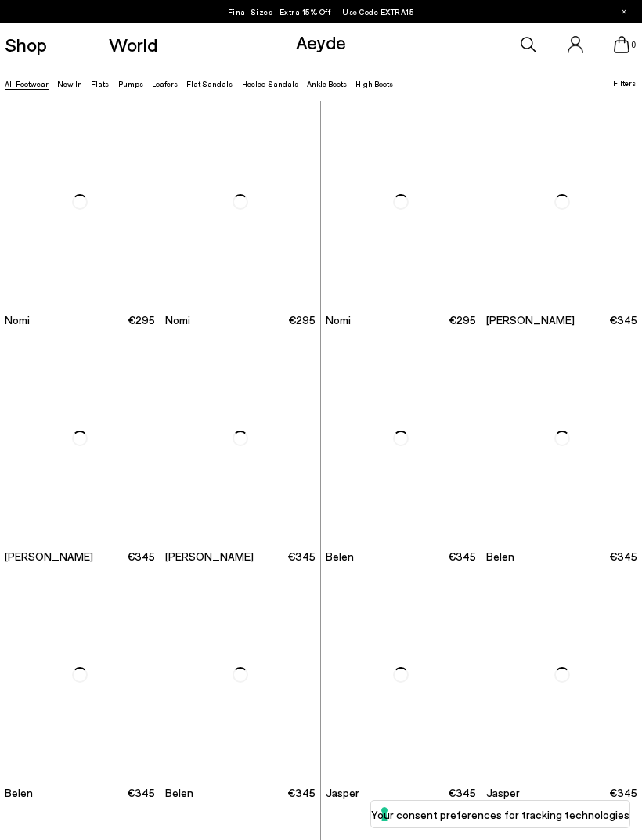  Describe the element at coordinates (378, 12) in the screenshot. I see `span: Navigate to /collections/ss25-final-sizes` at that location.